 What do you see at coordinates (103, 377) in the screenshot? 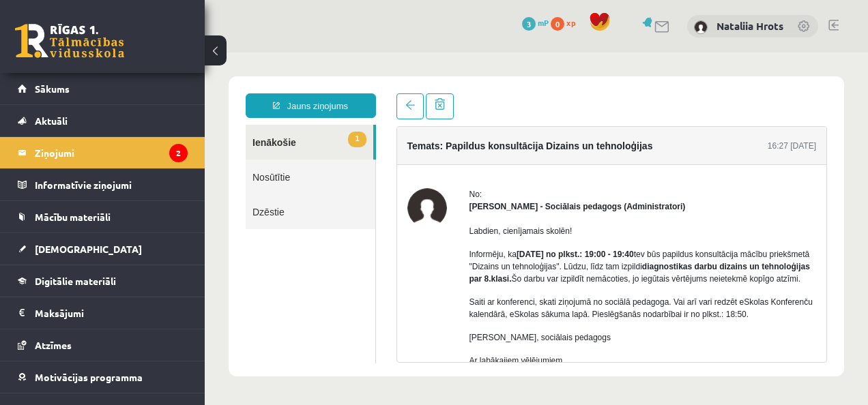
I see `a: Motivācijas programma` at bounding box center [103, 377].